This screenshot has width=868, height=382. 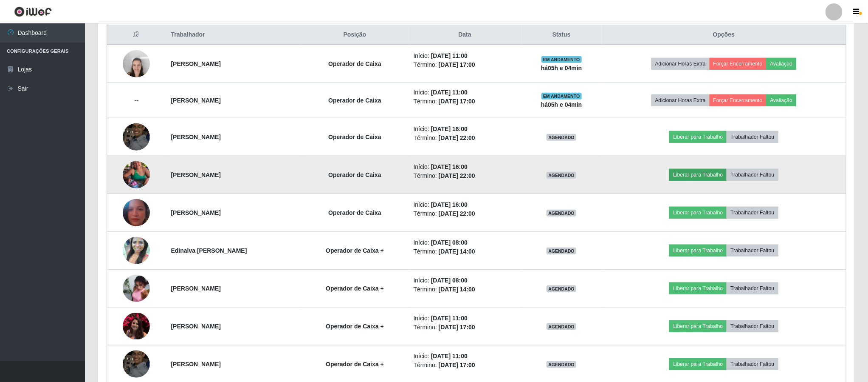 I want to click on img: 1744399618911.jpeg, so click(x=137, y=175).